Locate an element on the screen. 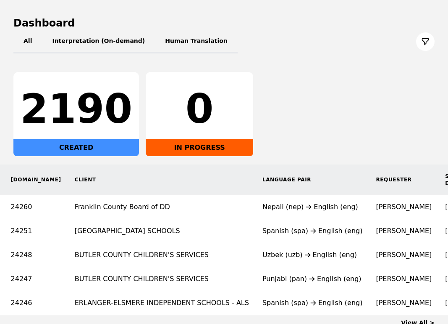  button: Interpretation (On-demand) is located at coordinates (98, 42).